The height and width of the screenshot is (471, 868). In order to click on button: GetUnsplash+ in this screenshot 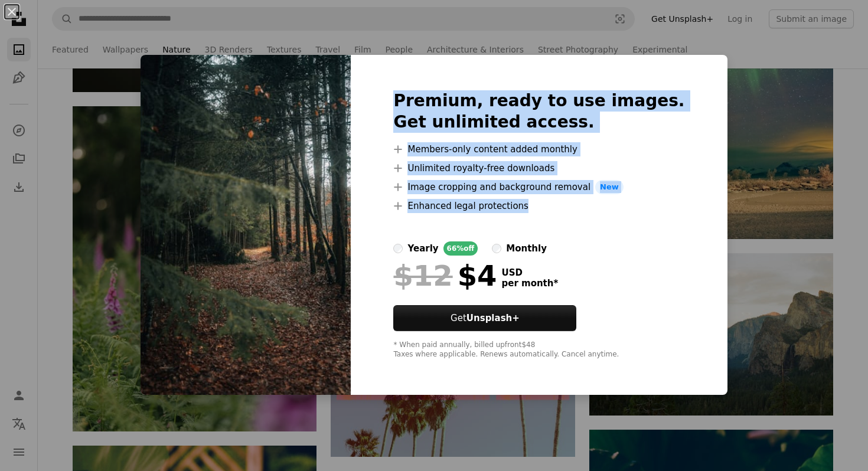, I will do `click(485, 318)`.